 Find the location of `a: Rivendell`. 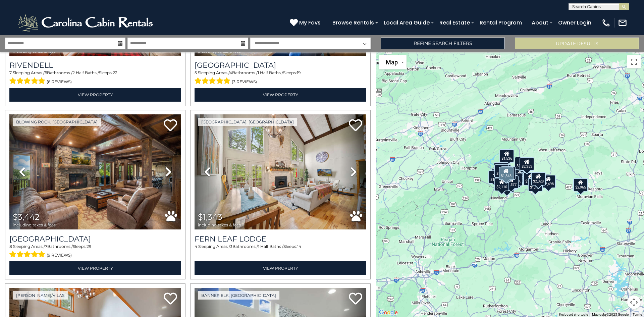

a: Rivendell is located at coordinates (95, 65).